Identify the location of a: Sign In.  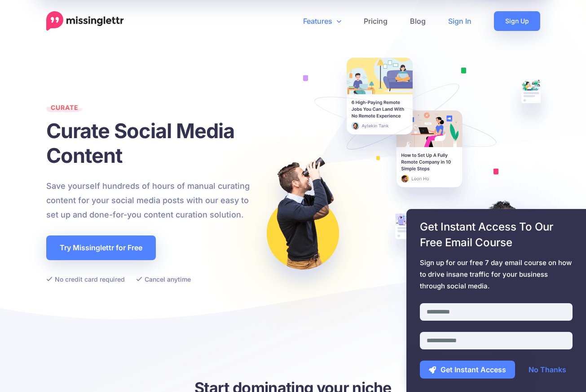
(460, 21).